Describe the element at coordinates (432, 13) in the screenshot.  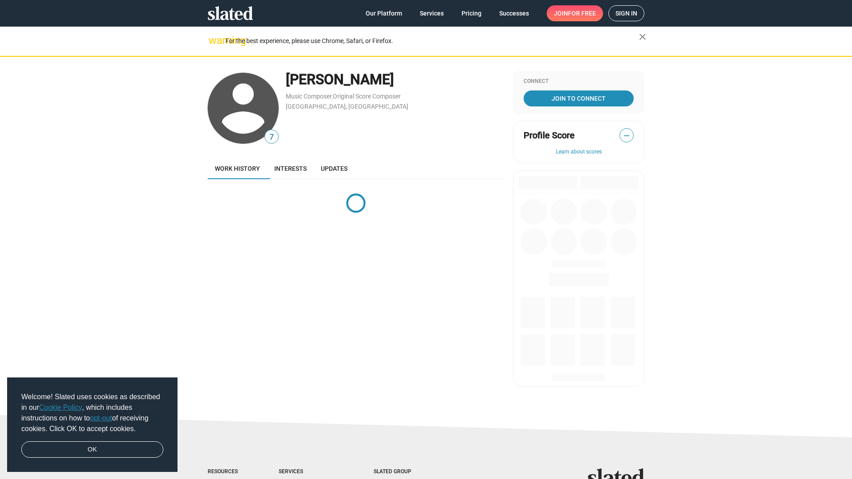
I see `span: Services` at that location.